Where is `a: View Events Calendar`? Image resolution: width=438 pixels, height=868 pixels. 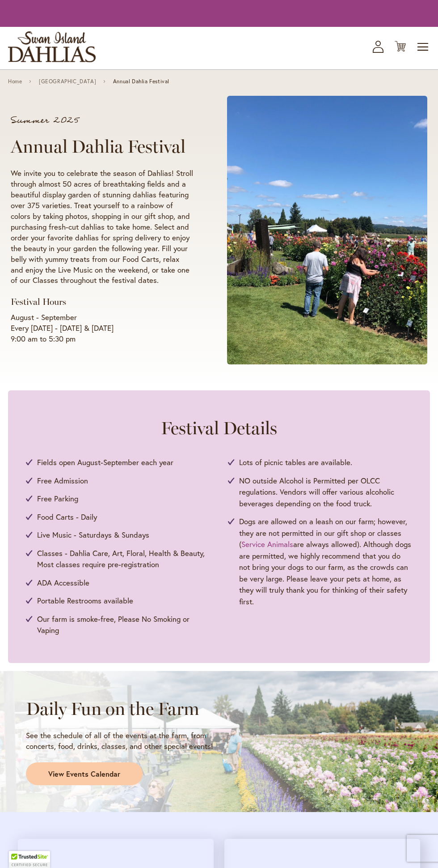
a: View Events Calendar is located at coordinates (84, 774).